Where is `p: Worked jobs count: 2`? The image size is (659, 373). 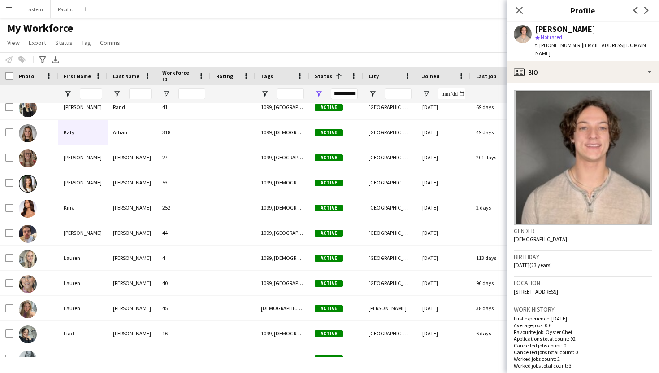
p: Worked jobs count: 2 is located at coordinates (583, 358).